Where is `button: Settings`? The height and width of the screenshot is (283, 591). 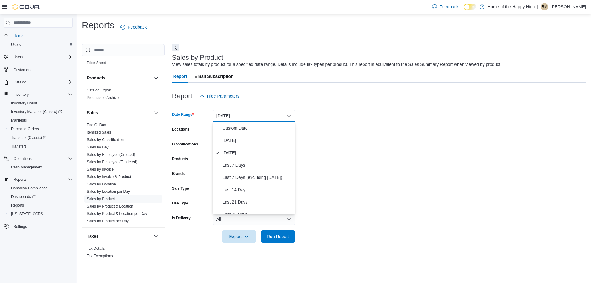 button: Settings is located at coordinates (38, 226).